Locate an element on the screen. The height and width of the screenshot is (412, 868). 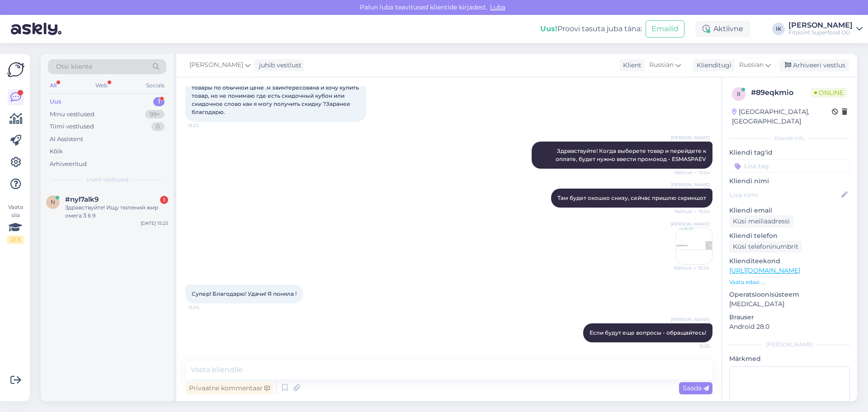
div: Aktiivne is located at coordinates (723, 29).